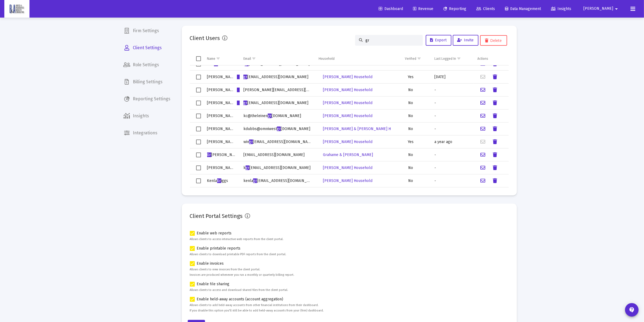 The width and height of the screenshot is (644, 322). Describe the element at coordinates (494, 41) in the screenshot. I see `button: Delete` at that location.